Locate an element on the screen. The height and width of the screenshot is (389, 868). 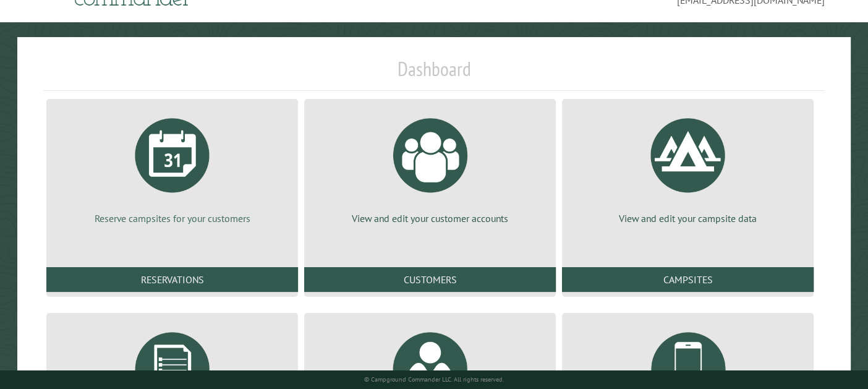
small: © Campground Commander LLC. All rights reserved. is located at coordinates (434, 379).